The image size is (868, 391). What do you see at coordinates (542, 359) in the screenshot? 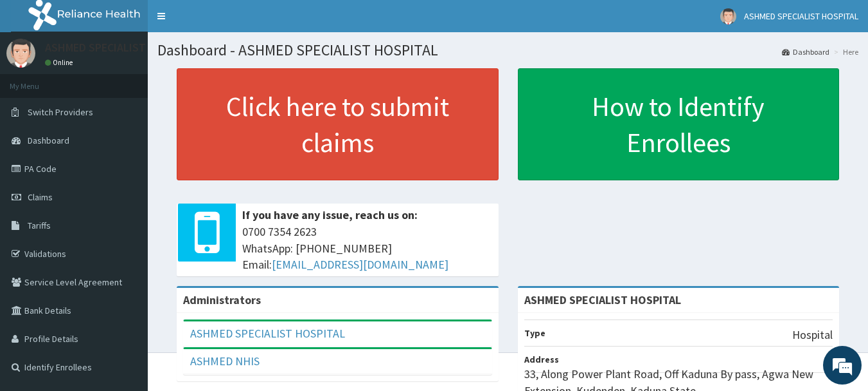
I see `b: Address` at bounding box center [542, 359].